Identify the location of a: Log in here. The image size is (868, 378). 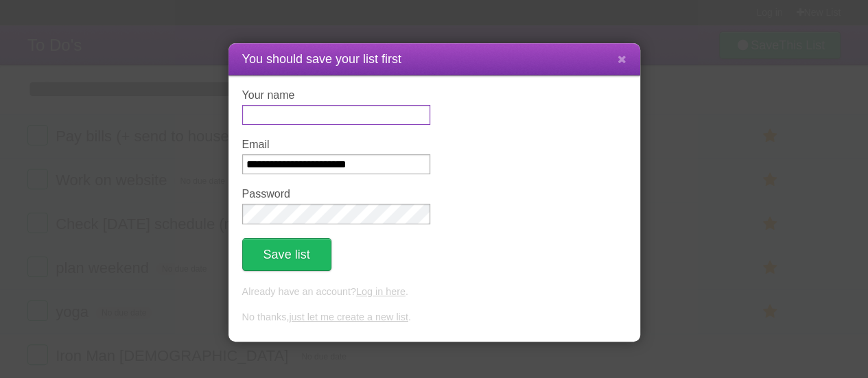
(380, 291).